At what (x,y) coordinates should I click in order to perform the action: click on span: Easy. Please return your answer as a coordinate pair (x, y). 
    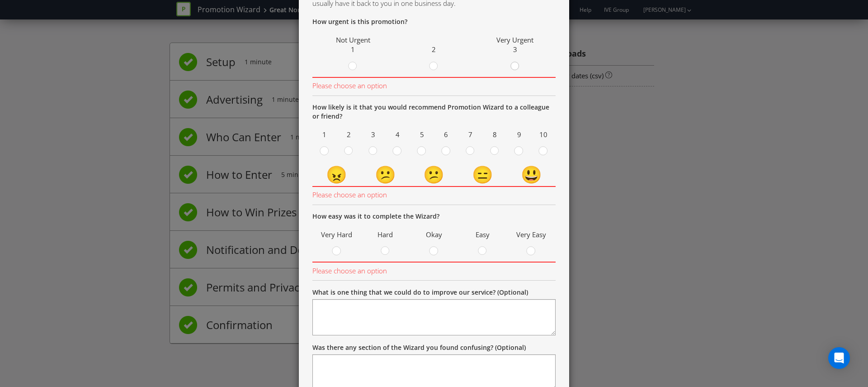
    Looking at the image, I should click on (483, 234).